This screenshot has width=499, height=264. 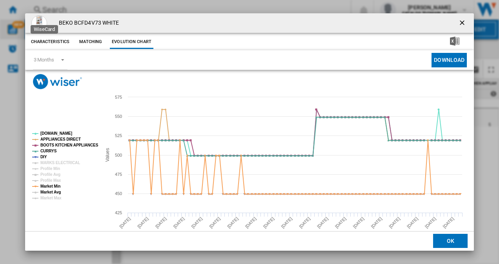 What do you see at coordinates (118, 175) in the screenshot?
I see `tspan: 475` at bounding box center [118, 175].